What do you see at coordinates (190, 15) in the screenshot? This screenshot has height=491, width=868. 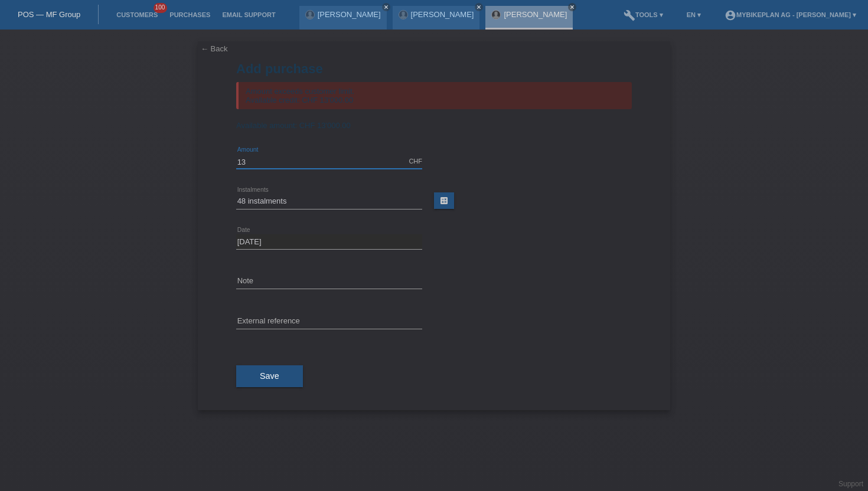 I see `a: Purchases` at bounding box center [190, 15].